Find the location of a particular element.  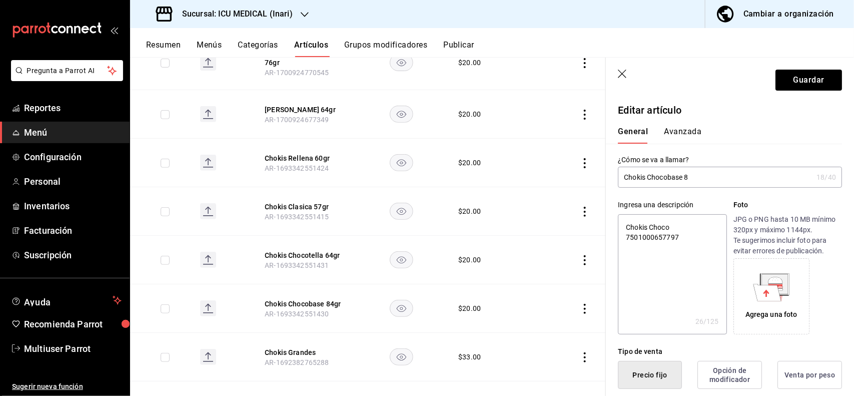

span: Facturación is located at coordinates (73, 230).